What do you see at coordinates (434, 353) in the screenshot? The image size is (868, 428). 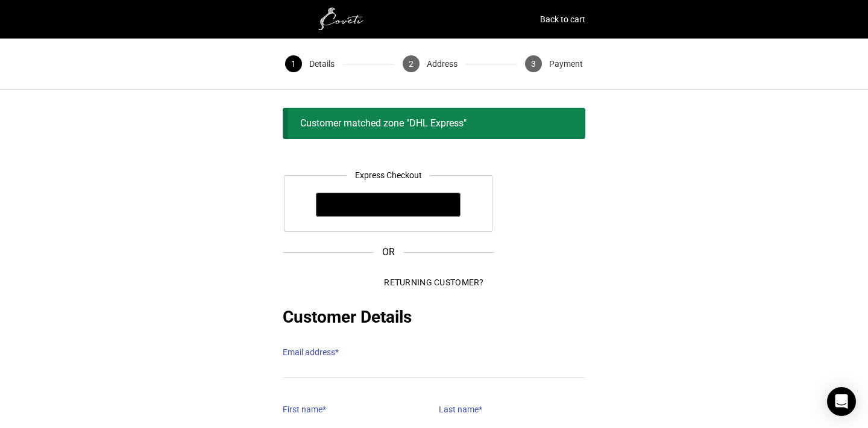 I see `label: Email address` at bounding box center [434, 353].